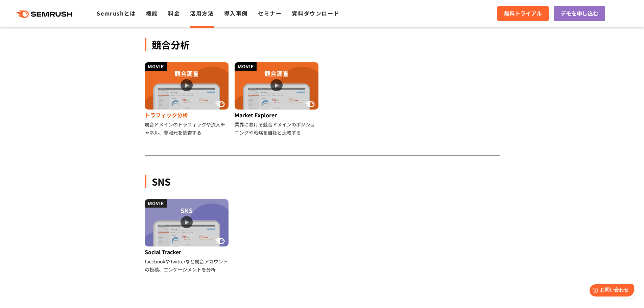  What do you see at coordinates (322, 45) in the screenshot?
I see `div: 競合分析` at bounding box center [322, 45].